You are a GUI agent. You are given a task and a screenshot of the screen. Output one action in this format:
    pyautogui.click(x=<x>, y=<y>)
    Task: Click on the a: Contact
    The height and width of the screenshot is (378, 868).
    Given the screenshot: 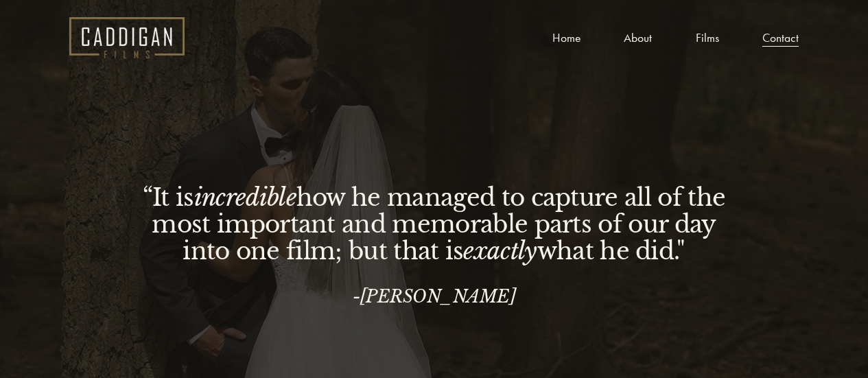 What is the action you would take?
    pyautogui.click(x=780, y=37)
    